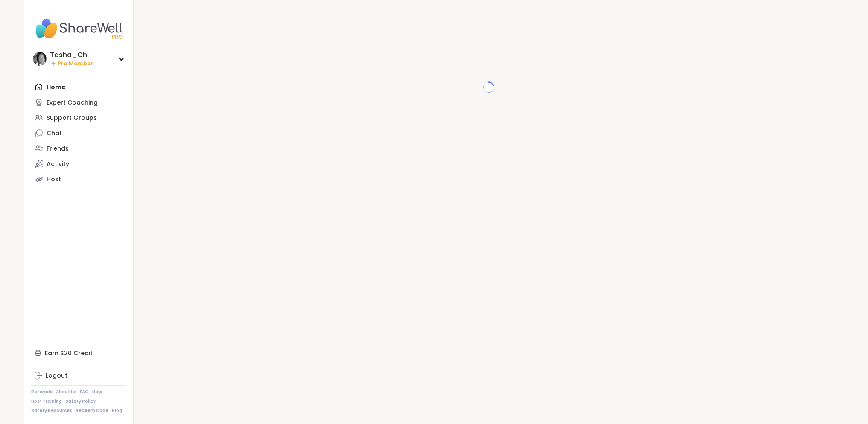 This screenshot has width=868, height=424. Describe the element at coordinates (66, 392) in the screenshot. I see `a: About Us` at that location.